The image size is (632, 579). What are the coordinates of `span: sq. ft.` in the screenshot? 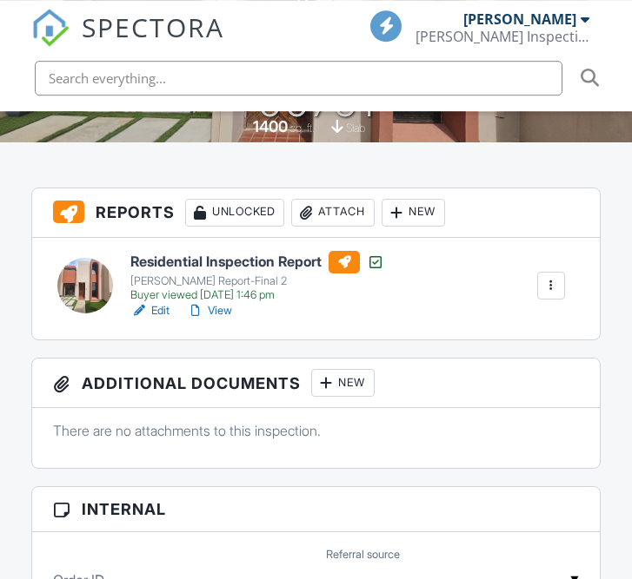 It's located at (302, 128).